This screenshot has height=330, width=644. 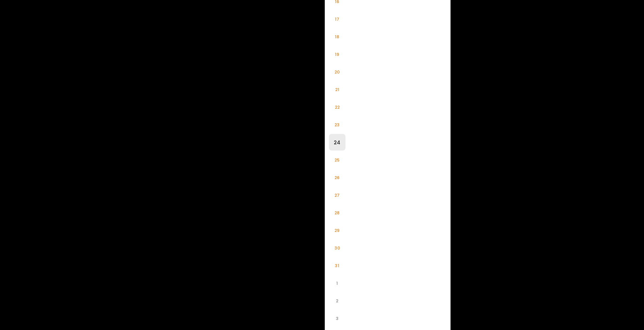 What do you see at coordinates (337, 195) in the screenshot?
I see `li: 27` at bounding box center [337, 195].